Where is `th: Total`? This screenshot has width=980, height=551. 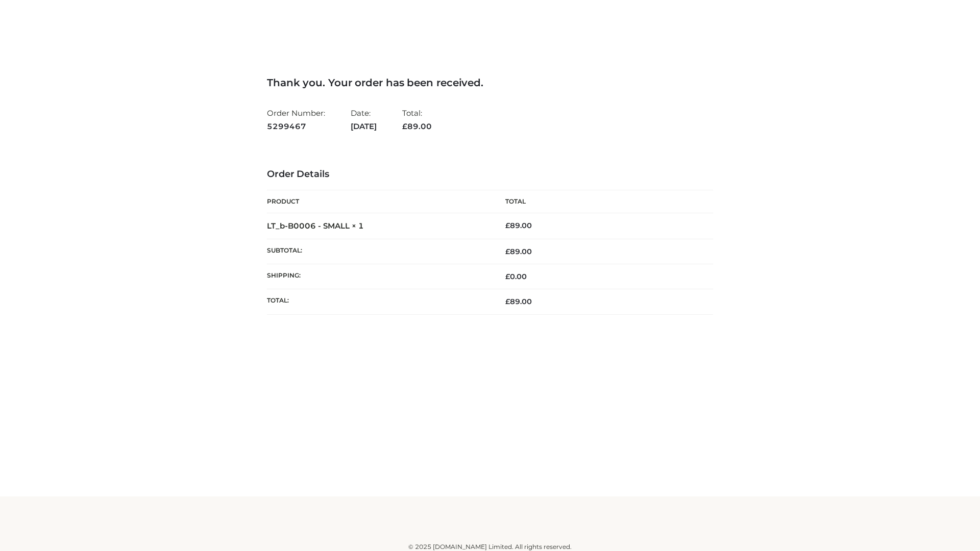 th: Total is located at coordinates (602, 201).